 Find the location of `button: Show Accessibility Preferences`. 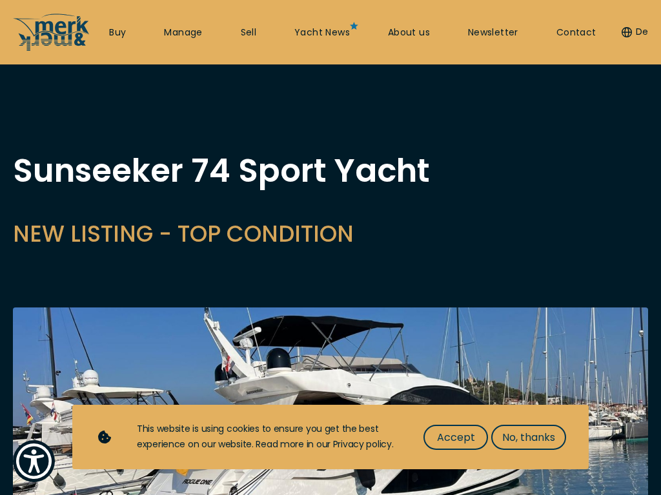

button: Show Accessibility Preferences is located at coordinates (34, 461).